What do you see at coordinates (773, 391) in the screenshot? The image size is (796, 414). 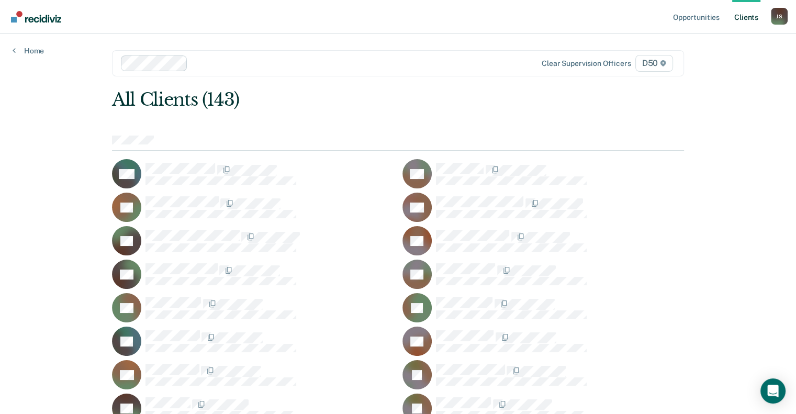 I see `div: Open Intercom Messenger` at bounding box center [773, 391].